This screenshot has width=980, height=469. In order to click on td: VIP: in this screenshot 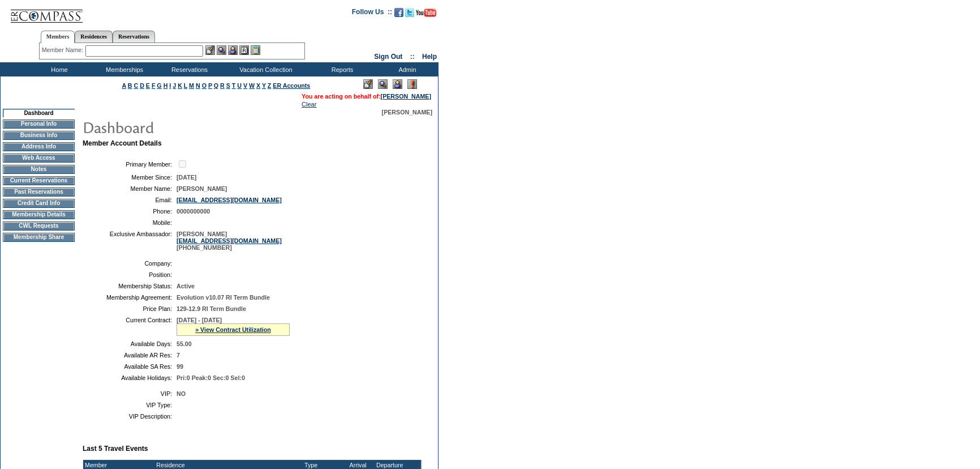, I will do `click(129, 394)`.